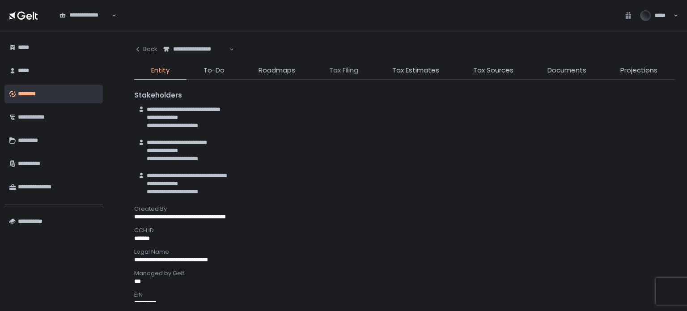  I want to click on div: Managed by Gelt, so click(404, 273).